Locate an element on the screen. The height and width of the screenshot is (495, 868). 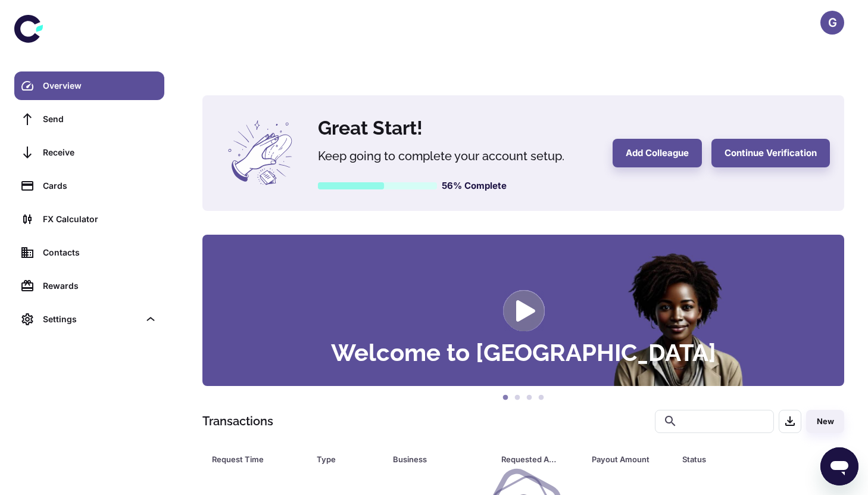
button: 4 is located at coordinates (541, 398).